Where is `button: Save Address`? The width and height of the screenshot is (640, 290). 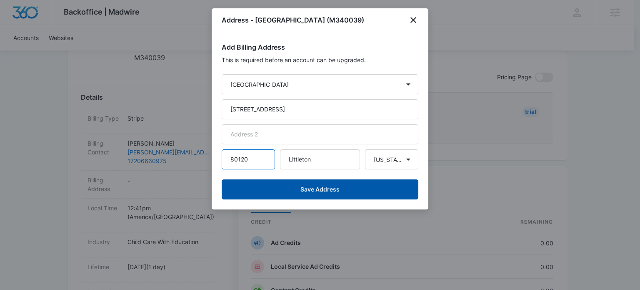
button: Save Address is located at coordinates (320, 189).